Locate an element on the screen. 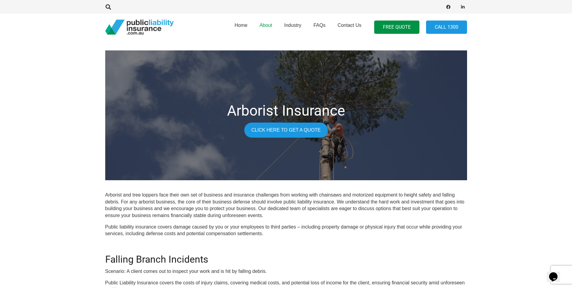 This screenshot has height=288, width=572. p: Scenario: A client comes out to inspect your work and is hit by falling debris. is located at coordinates (286, 271).